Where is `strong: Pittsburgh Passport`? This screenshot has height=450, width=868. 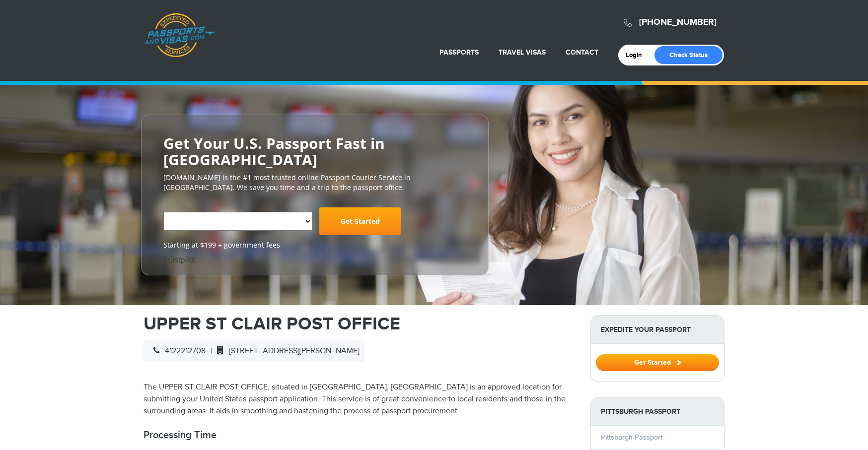 strong: Pittsburgh Passport is located at coordinates (657, 411).